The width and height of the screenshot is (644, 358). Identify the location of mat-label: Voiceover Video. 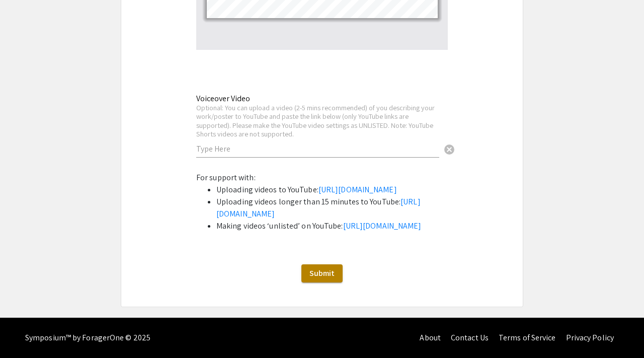
(223, 98).